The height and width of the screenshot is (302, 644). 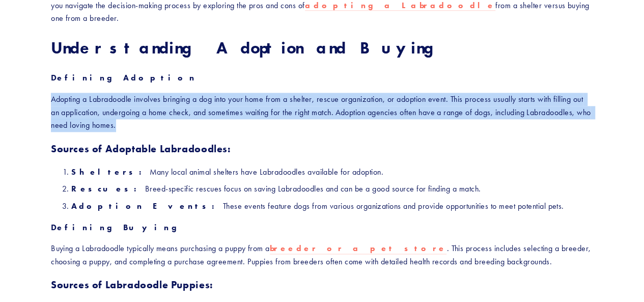 What do you see at coordinates (115, 227) in the screenshot?
I see `strong: Defining Buying` at bounding box center [115, 227].